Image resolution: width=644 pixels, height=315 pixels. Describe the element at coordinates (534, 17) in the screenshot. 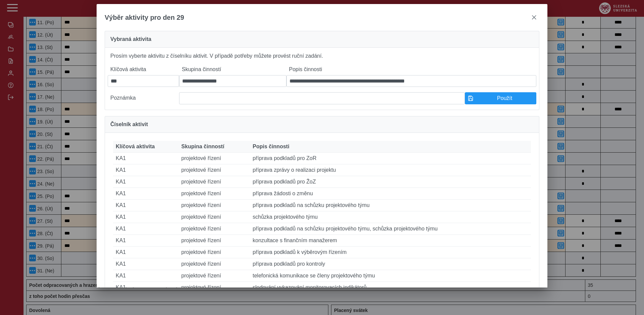

I see `button: close` at that location.